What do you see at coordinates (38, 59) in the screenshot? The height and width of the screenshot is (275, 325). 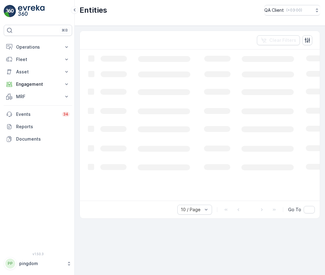 I see `button: Fleet` at bounding box center [38, 59].